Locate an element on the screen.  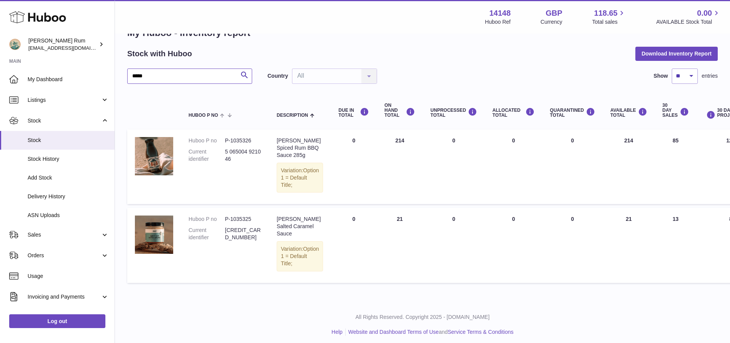
strong: 14148 is located at coordinates (500, 13).